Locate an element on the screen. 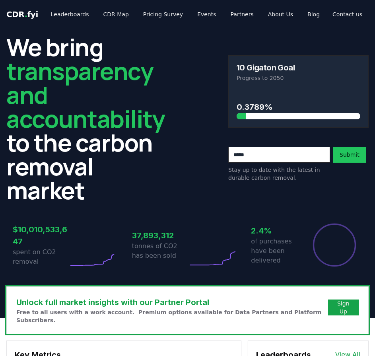 The height and width of the screenshot is (356, 375). div: Percentage of sales delivered is located at coordinates (335, 245).